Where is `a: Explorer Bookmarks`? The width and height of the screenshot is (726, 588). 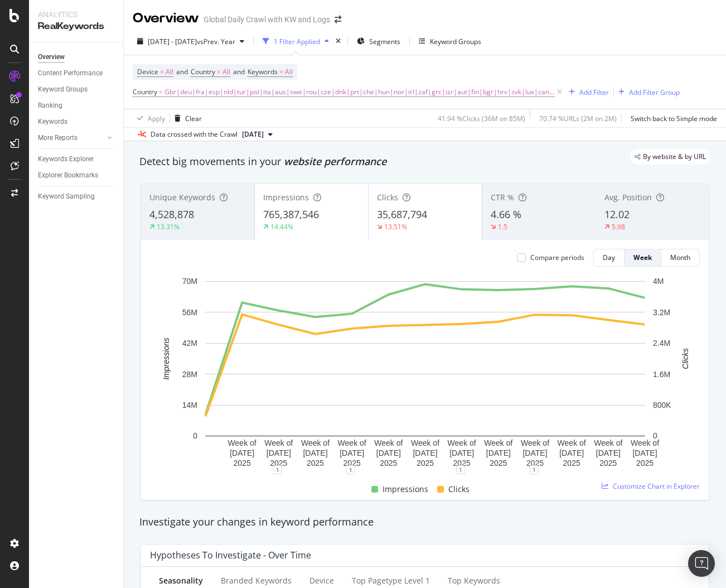
a: Explorer Bookmarks is located at coordinates (76, 175).